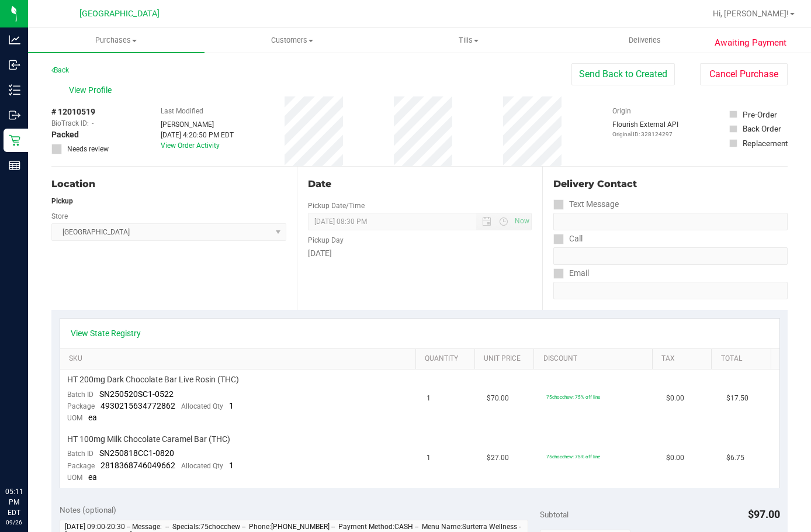  I want to click on span: Awaiting Payment, so click(750, 43).